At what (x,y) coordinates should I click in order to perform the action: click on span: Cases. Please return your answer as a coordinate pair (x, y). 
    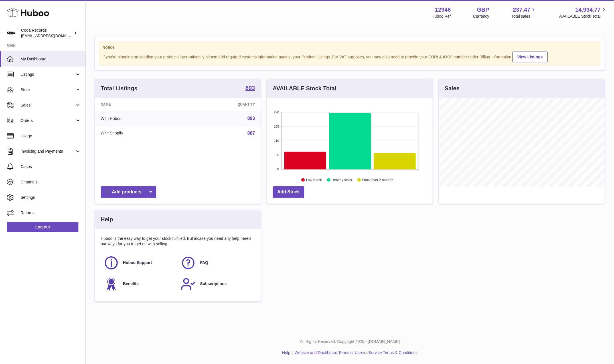
    Looking at the image, I should click on (51, 167).